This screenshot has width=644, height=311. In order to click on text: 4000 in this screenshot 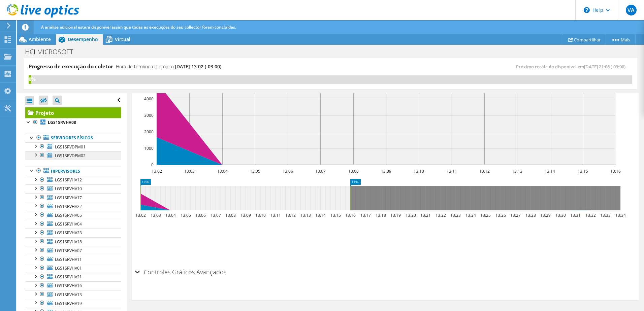, I will do `click(149, 99)`.